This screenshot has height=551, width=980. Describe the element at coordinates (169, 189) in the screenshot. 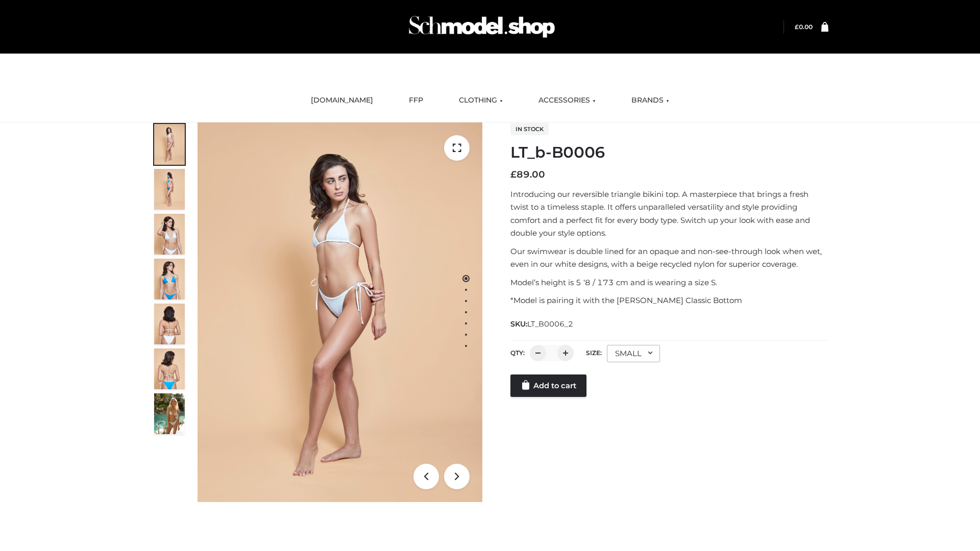

I see `img: ArielClassicBikiniTop_CloudNine_AzureSky_OW114ECO_2-scaled.jpg` at that location.